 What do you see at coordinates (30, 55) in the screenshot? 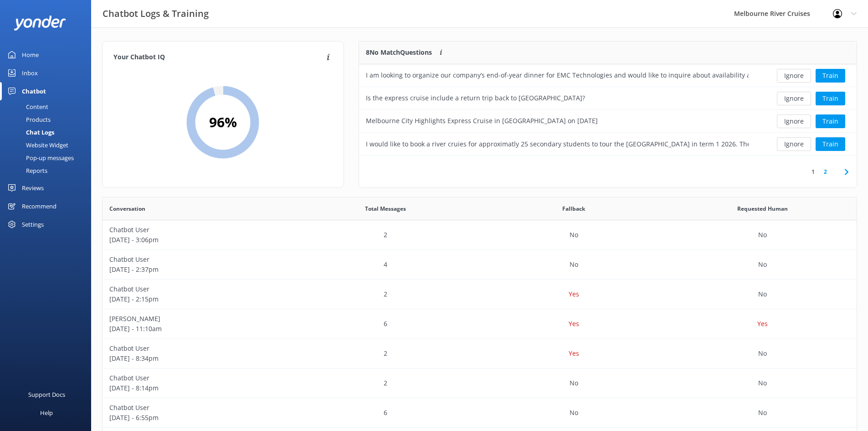
I see `div: Home` at bounding box center [30, 55].